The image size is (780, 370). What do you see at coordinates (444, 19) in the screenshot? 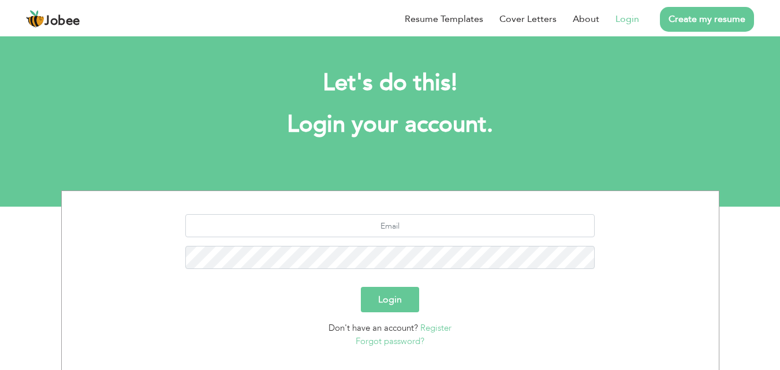
I see `a: Resume Templates` at bounding box center [444, 19].